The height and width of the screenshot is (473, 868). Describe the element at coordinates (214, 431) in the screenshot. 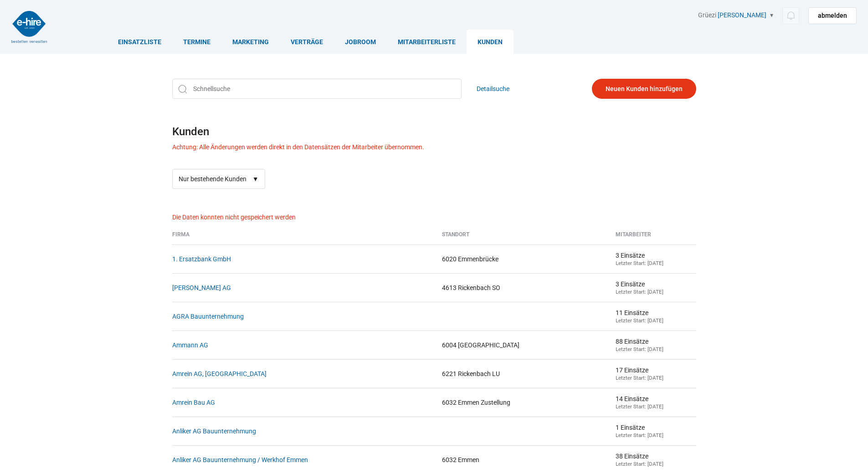

I see `a: Anliker AG Bauunternehmung` at that location.